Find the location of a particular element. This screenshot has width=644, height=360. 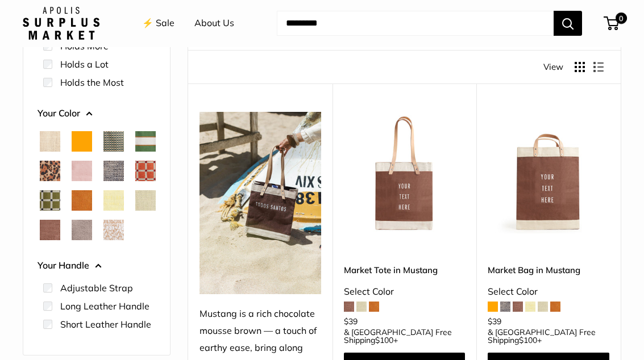

button: Daisy is located at coordinates (113, 201).